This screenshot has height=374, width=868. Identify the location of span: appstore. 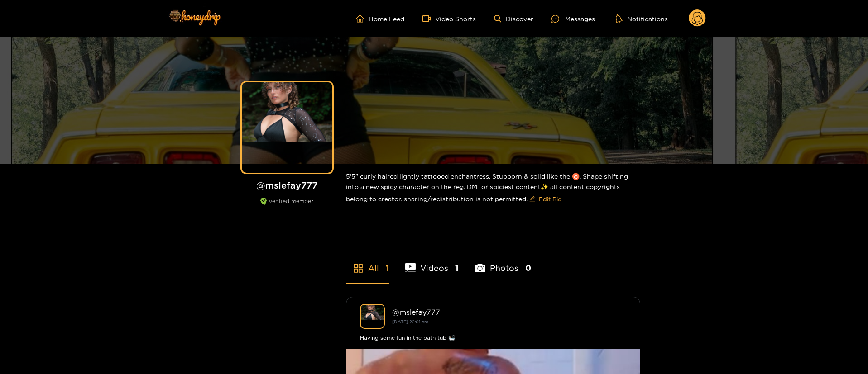
(358, 268).